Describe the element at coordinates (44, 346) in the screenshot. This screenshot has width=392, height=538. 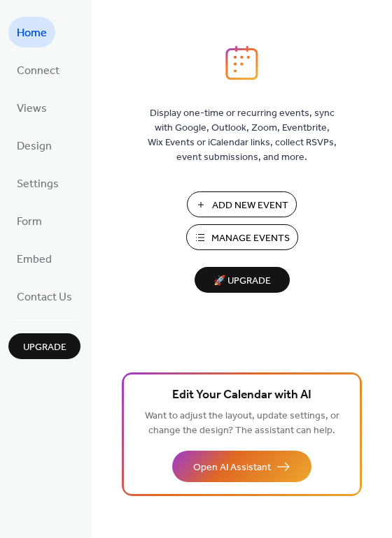
I see `button: Upgrade` at that location.